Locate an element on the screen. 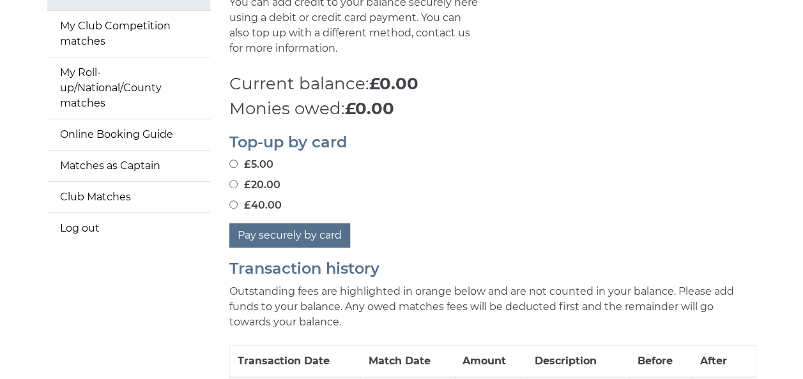 The width and height of the screenshot is (803, 379). th: After is located at coordinates (724, 362).